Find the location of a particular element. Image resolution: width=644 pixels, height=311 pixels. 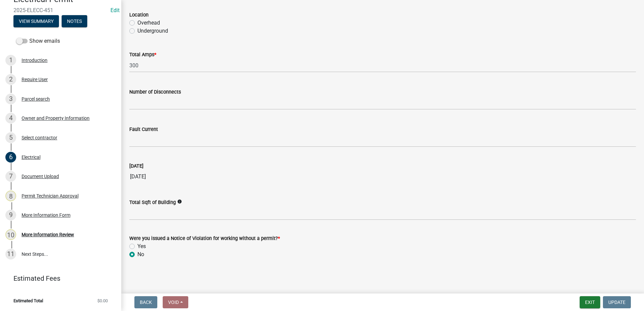

span: Estimated Total is located at coordinates (29, 301).